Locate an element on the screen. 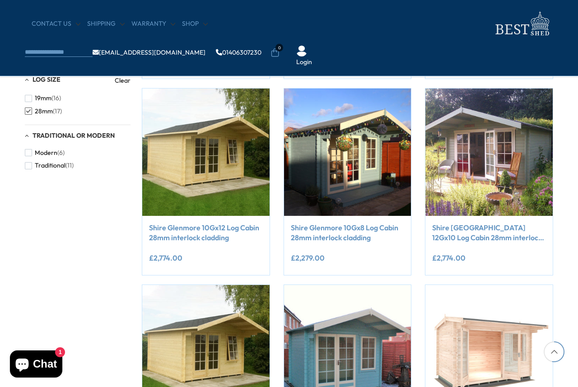  a: Clear is located at coordinates (122, 80).